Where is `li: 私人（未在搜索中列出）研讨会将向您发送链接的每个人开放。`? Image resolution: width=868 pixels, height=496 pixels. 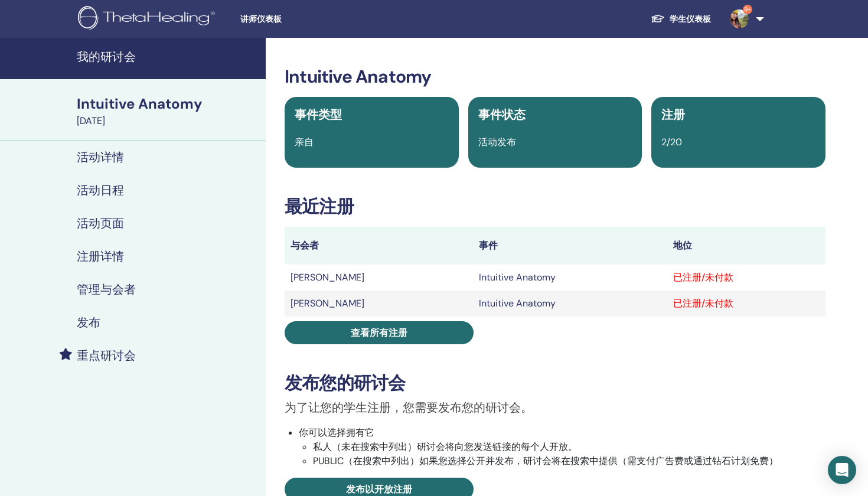
li: 私人（未在搜索中列出）研讨会将向您发送链接的每个人开放。 is located at coordinates (569, 447).